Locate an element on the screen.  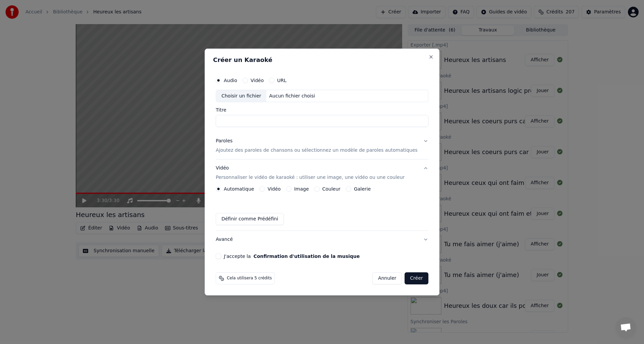
button: J'accepte la is located at coordinates (306, 256).